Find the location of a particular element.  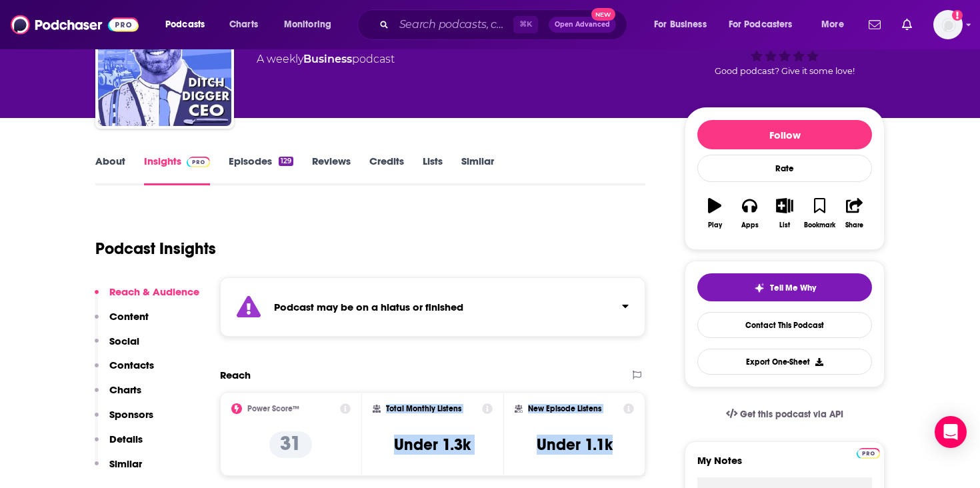

p: Sponsors is located at coordinates (131, 414).